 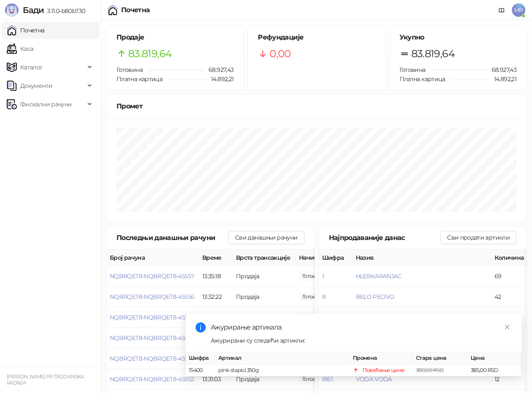 What do you see at coordinates (200, 327) in the screenshot?
I see `span: info-circle` at bounding box center [200, 327].